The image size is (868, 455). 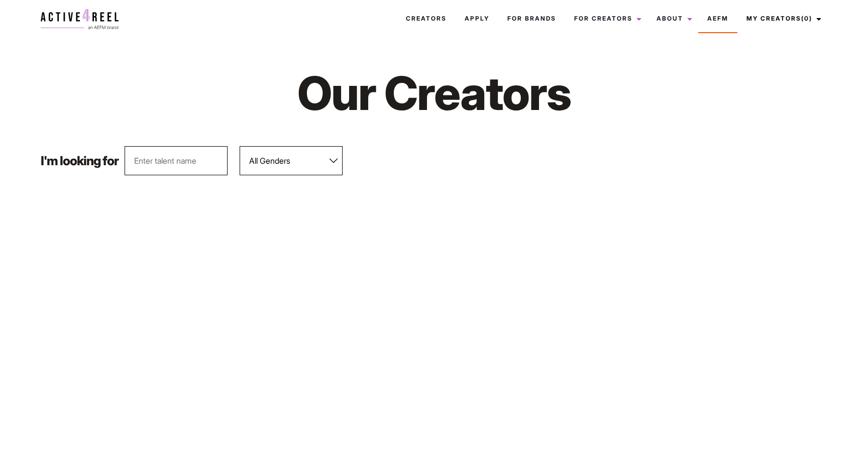 I want to click on input: Enter talent name, so click(x=176, y=161).